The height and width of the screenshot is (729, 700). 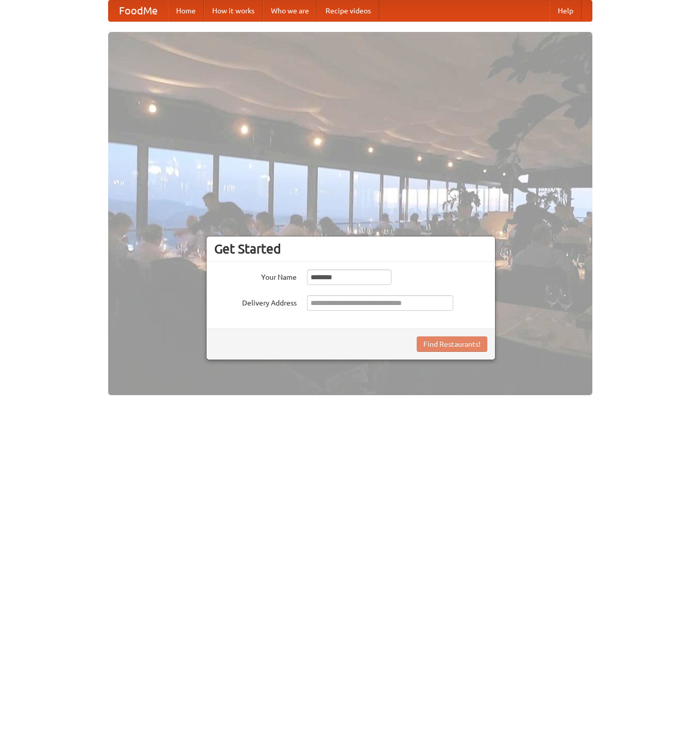 I want to click on a: FoodMe, so click(x=138, y=10).